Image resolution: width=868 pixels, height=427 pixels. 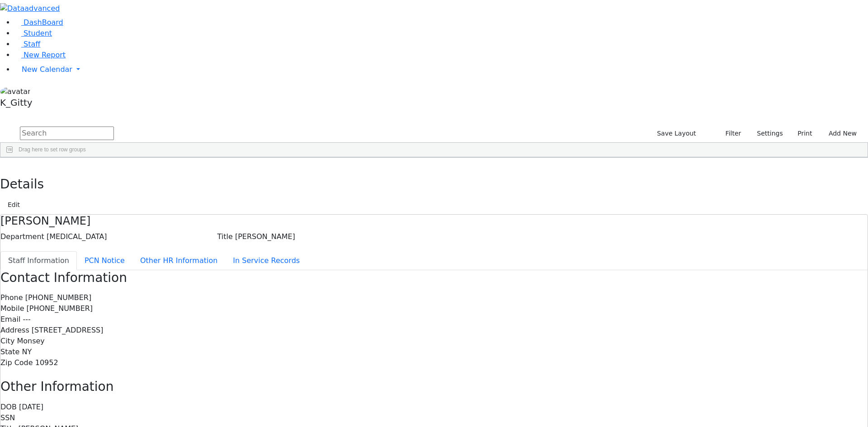 What do you see at coordinates (44, 55) in the screenshot?
I see `span: New Report` at bounding box center [44, 55].